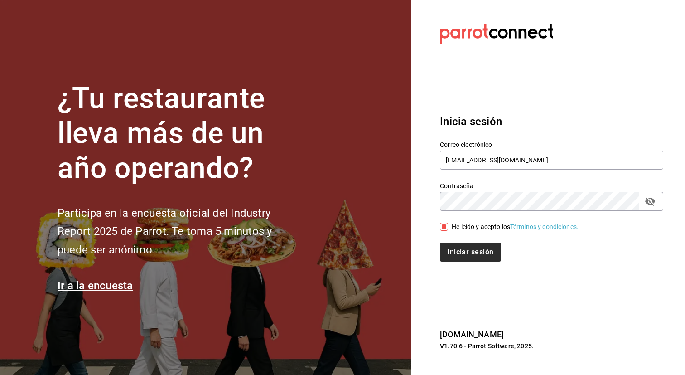 The image size is (685, 375). What do you see at coordinates (552, 121) in the screenshot?
I see `h3: Inicia sesión` at bounding box center [552, 121].